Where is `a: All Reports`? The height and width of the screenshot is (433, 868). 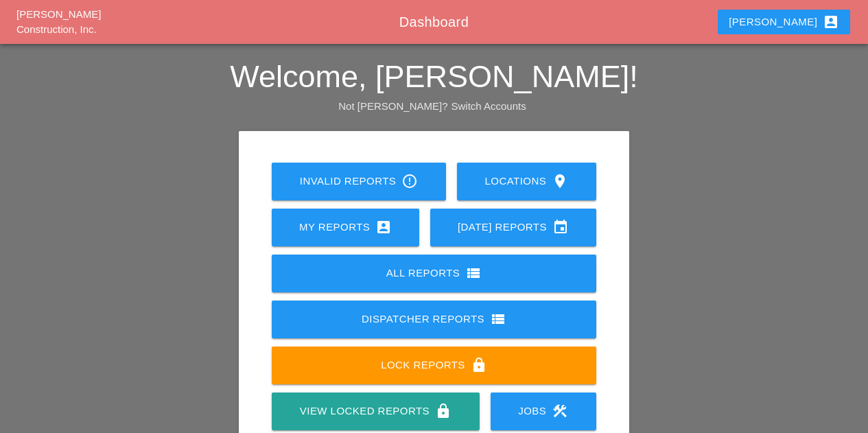 a: All Reports is located at coordinates (434, 273).